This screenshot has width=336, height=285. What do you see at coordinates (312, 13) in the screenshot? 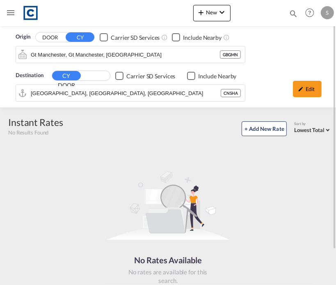
I see `div: Help` at bounding box center [312, 13].